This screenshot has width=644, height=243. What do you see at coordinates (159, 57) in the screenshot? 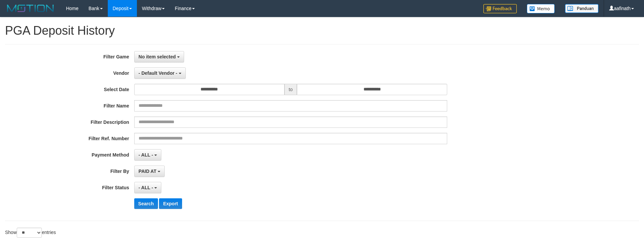
I see `button: No item selected` at bounding box center [159, 57].